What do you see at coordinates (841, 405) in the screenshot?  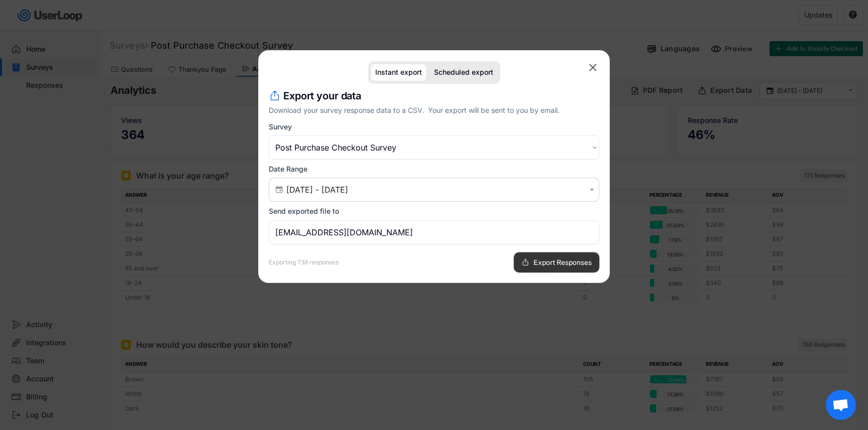 I see `div: Open chat` at bounding box center [841, 405].